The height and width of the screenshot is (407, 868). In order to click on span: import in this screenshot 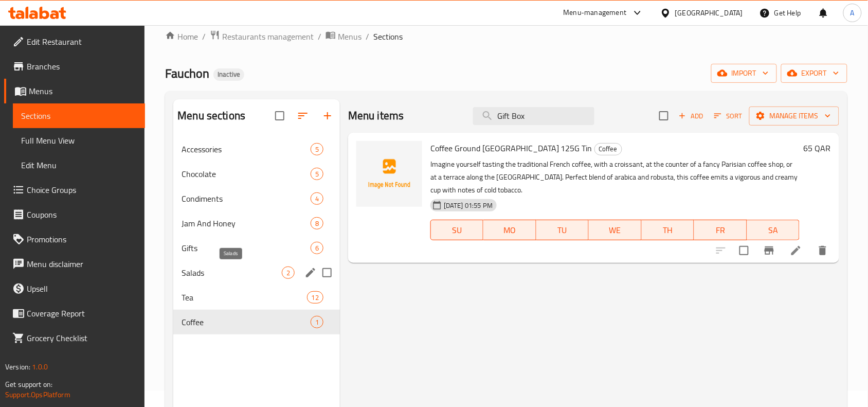, I will do `click(744, 73)`.